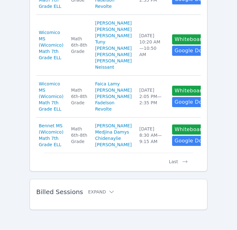 This screenshot has height=230, width=237. I want to click on button: Expand, so click(101, 192).